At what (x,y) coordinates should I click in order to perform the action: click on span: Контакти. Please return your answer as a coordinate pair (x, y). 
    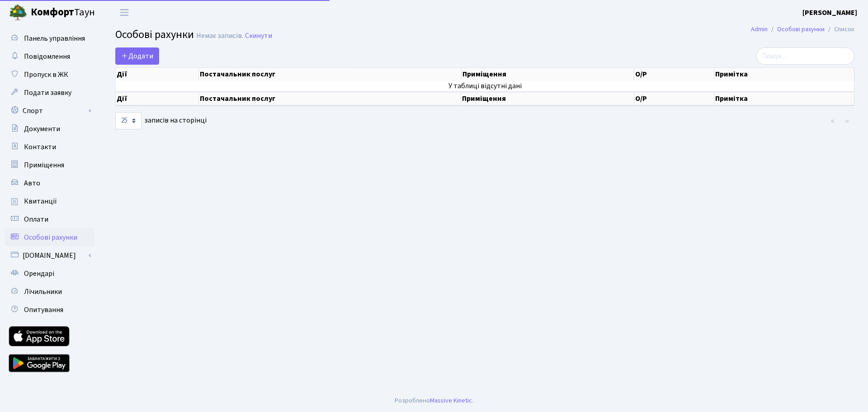
    Looking at the image, I should click on (40, 147).